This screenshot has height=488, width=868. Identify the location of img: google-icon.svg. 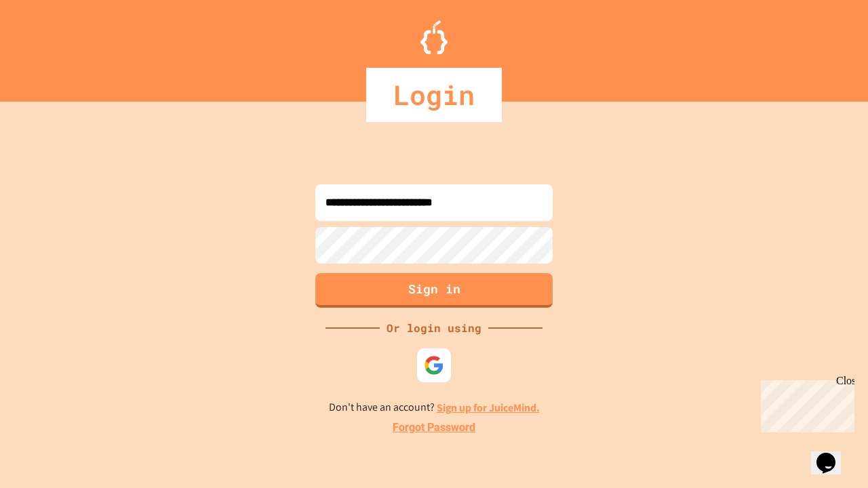
(434, 366).